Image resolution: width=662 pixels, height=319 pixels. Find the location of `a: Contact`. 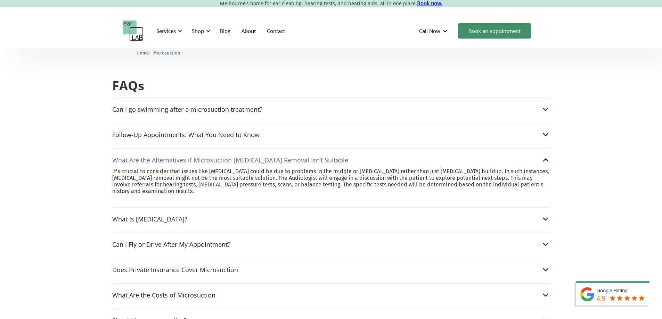

a: Contact is located at coordinates (276, 31).